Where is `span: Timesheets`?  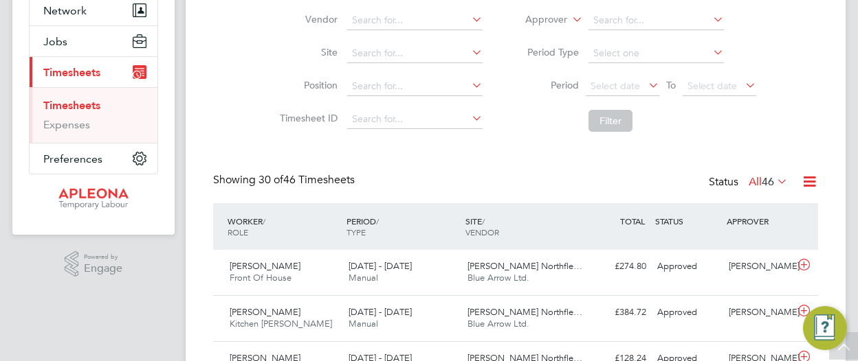 span: Timesheets is located at coordinates (71, 72).